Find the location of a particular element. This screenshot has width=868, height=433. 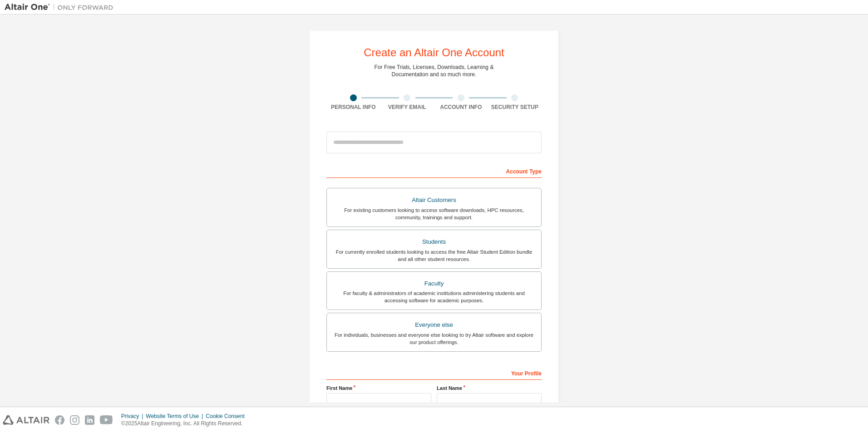

div: Create an Altair One Account is located at coordinates (434, 52).